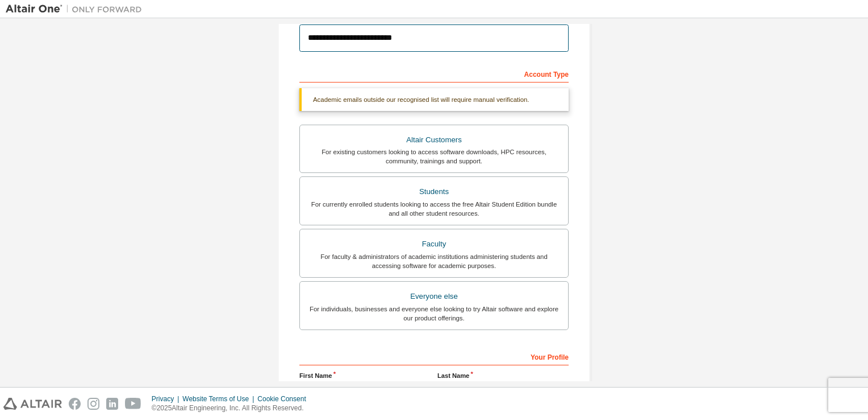 The width and height of the screenshot is (868, 420). Describe the element at coordinates (32, 403) in the screenshot. I see `img: altair_logo.svg` at that location.